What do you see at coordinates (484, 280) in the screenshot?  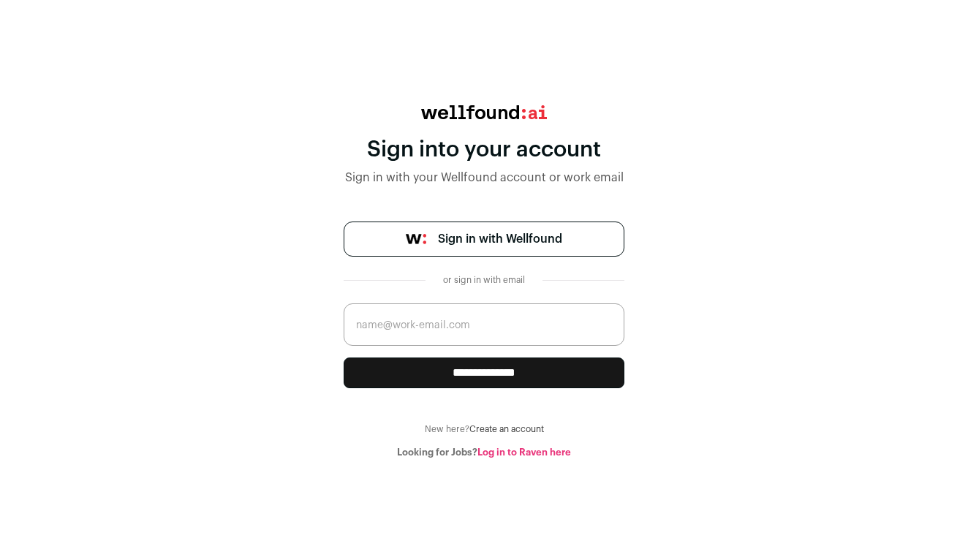 I see `div: or sign in with email` at bounding box center [484, 280].